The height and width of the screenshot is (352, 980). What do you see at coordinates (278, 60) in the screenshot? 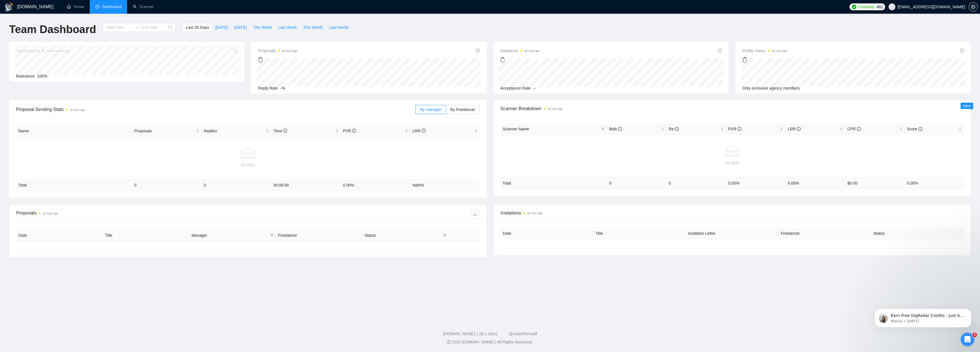
I see `div: 0` at bounding box center [278, 60].